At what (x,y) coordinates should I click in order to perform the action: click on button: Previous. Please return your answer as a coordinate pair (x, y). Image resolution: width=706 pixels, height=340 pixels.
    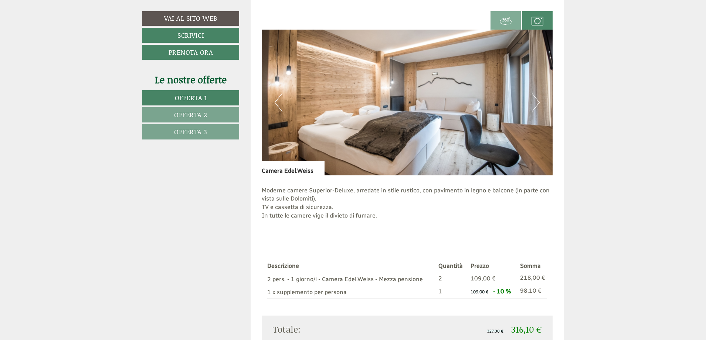
    Looking at the image, I should click on (278, 102).